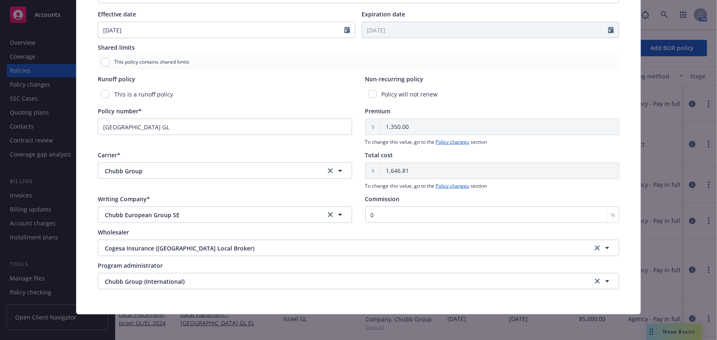 Image resolution: width=717 pixels, height=340 pixels. What do you see at coordinates (379, 155) in the screenshot?
I see `span: Total cost` at bounding box center [379, 155].